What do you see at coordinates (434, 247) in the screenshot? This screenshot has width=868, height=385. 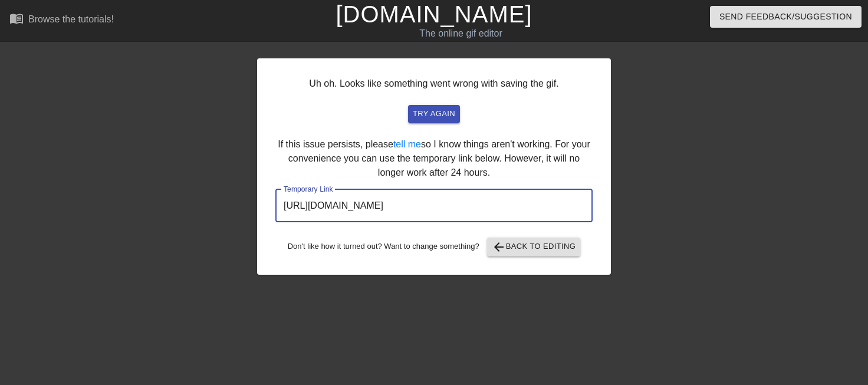 I see `div: Don't like how it turned out? Want to change something?` at bounding box center [434, 247].